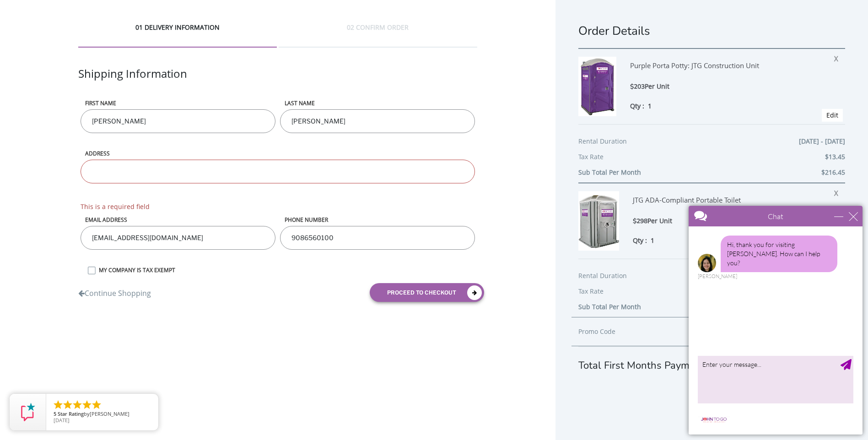 The width and height of the screenshot is (868, 440). What do you see at coordinates (71, 413) in the screenshot?
I see `span: Star Rating` at bounding box center [71, 413].